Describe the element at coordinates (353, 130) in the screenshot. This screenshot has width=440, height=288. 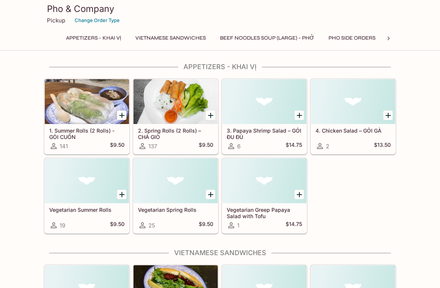
I see `h5: 4. Chicken Salad – GỎI GÀ` at that location.